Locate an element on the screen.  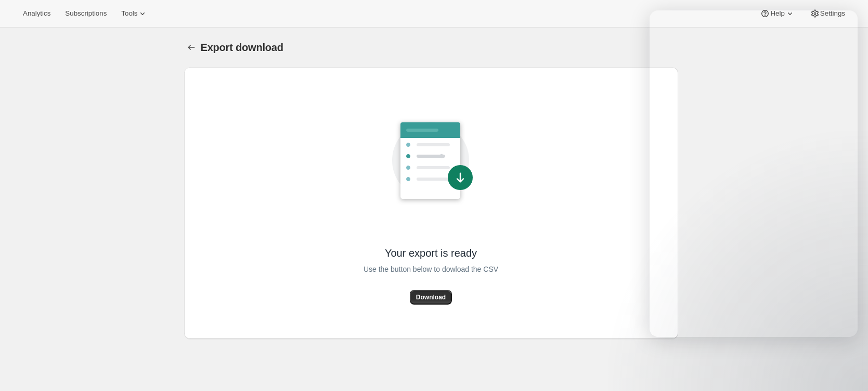
span: Subscriptions is located at coordinates (86, 14).